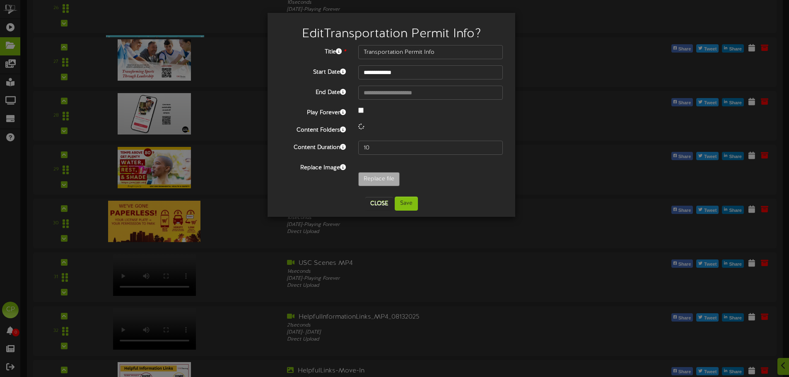 Image resolution: width=789 pixels, height=377 pixels. Describe the element at coordinates (431, 52) in the screenshot. I see `input: Title` at that location.